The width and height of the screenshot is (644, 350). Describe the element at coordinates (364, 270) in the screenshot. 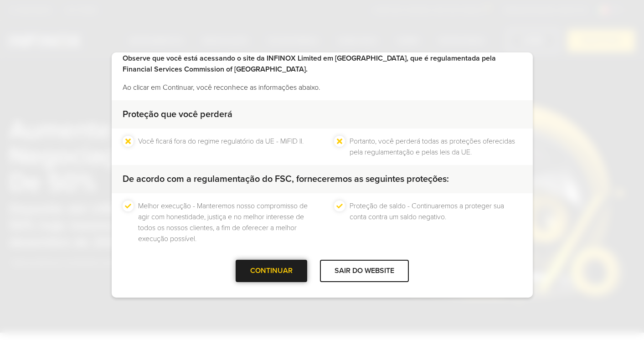

I see `div: SAIR DO WEBSITE` at that location.